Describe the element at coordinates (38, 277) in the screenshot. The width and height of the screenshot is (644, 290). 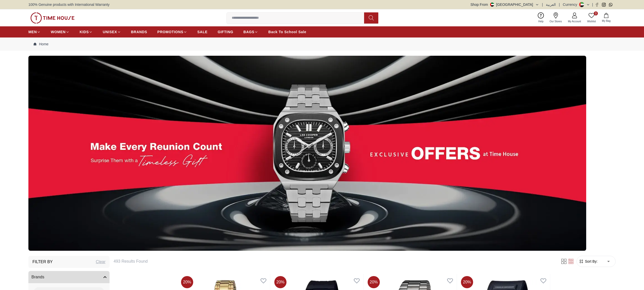
I see `span: Brands` at that location.